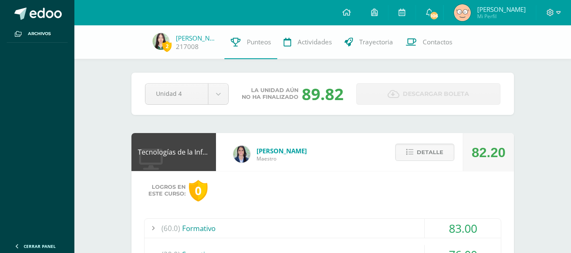 This screenshot has height=253, width=571. Describe the element at coordinates (167, 191) in the screenshot. I see `span: Logros en este curso:` at that location.